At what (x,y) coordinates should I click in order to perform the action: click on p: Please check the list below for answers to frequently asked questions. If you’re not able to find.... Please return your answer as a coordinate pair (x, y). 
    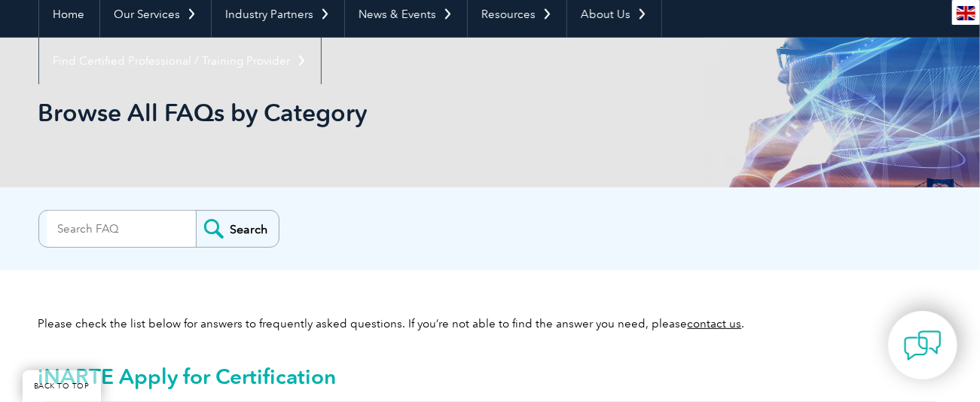
    Looking at the image, I should click on (490, 324).